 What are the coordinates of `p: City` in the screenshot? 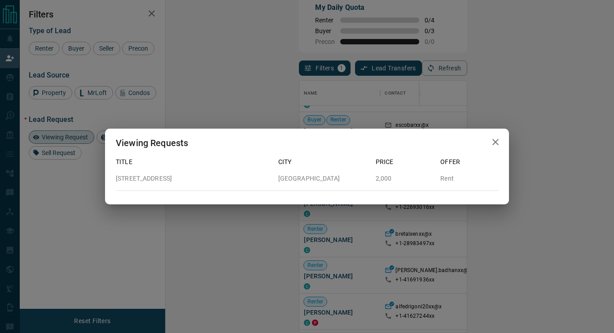 It's located at (323, 162).